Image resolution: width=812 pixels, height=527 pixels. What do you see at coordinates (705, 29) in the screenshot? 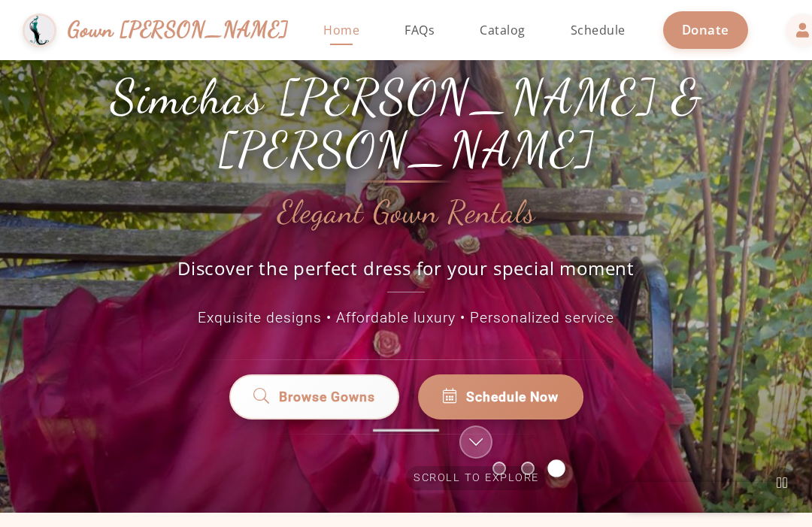
I see `span: Donate` at bounding box center [705, 29].